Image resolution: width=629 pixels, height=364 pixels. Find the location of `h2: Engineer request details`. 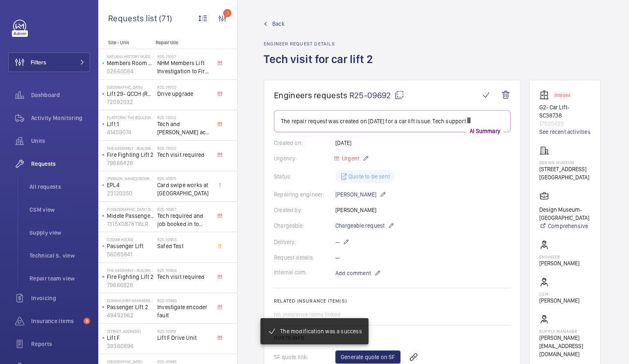

h2: Engineer request details is located at coordinates (321, 44).